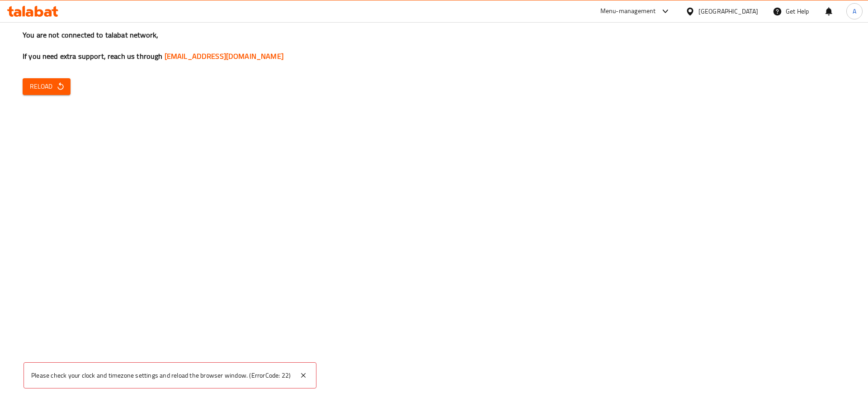 The image size is (868, 412). I want to click on p: Please check your clock and timezone settings and reload the browser window. (ErrorCode: 22), so click(161, 376).